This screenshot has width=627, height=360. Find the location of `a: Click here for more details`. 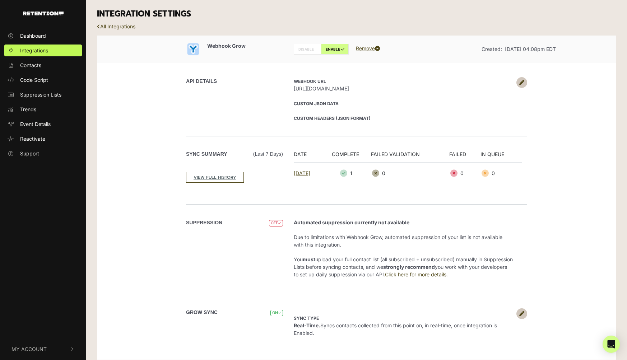

a: Click here for more details is located at coordinates (416, 274).